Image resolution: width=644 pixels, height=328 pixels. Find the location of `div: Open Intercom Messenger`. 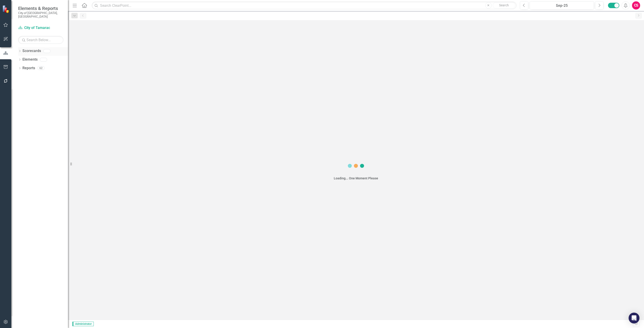

div: Open Intercom Messenger is located at coordinates (634, 318).